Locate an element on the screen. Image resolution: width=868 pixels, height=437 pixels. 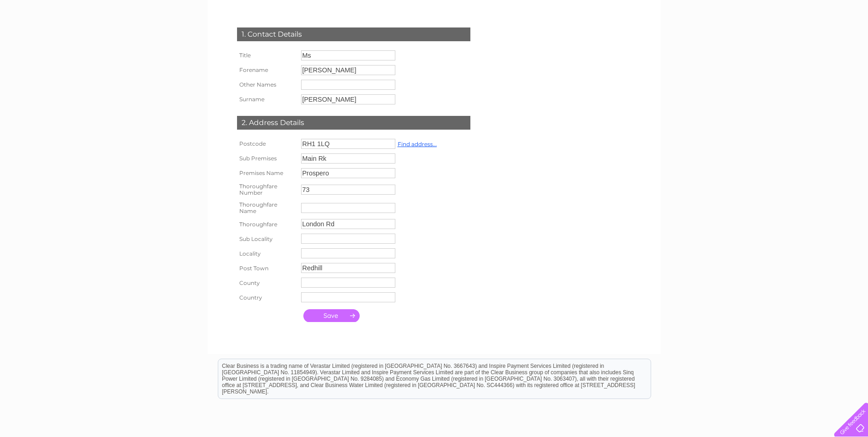
a: Contact is located at coordinates (819, 42).